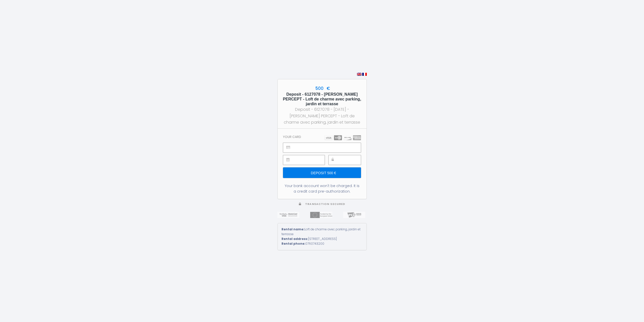  What do you see at coordinates (342, 138) in the screenshot?
I see `img: carts.png` at bounding box center [342, 138].